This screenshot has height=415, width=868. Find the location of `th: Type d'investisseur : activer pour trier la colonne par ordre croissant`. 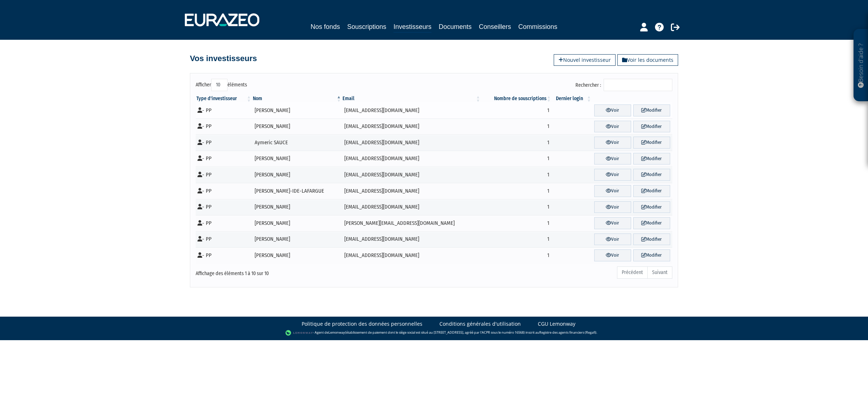

th: Type d'investisseur : activer pour trier la colonne par ordre croissant is located at coordinates (224, 99).